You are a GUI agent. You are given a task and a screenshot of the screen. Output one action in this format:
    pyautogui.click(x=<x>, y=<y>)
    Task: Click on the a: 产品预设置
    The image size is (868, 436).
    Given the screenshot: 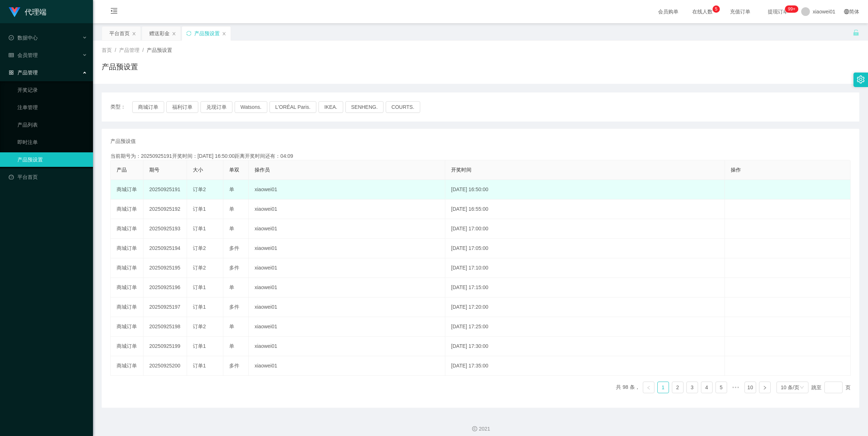 What is the action you would take?
    pyautogui.click(x=52, y=160)
    